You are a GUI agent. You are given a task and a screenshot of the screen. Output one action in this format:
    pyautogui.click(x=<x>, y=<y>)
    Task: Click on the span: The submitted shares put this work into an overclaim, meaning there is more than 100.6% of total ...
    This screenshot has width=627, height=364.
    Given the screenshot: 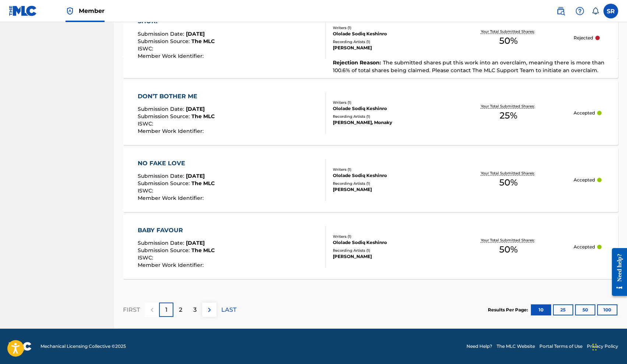 What is the action you would take?
    pyautogui.click(x=469, y=66)
    